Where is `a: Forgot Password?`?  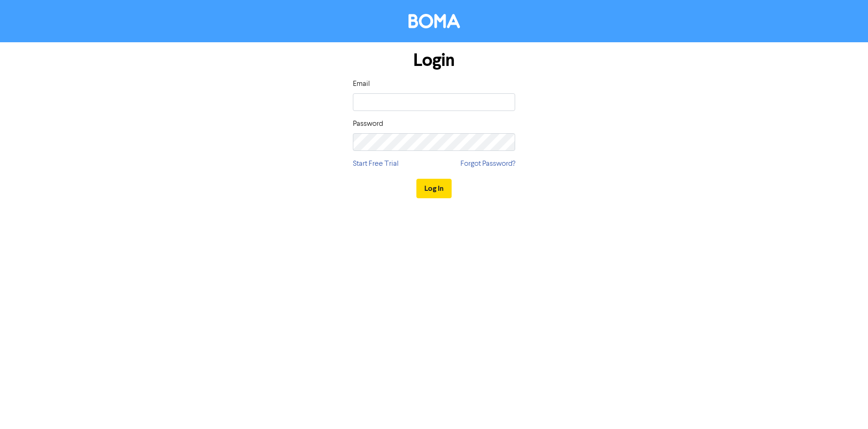
a: Forgot Password? is located at coordinates (488, 163).